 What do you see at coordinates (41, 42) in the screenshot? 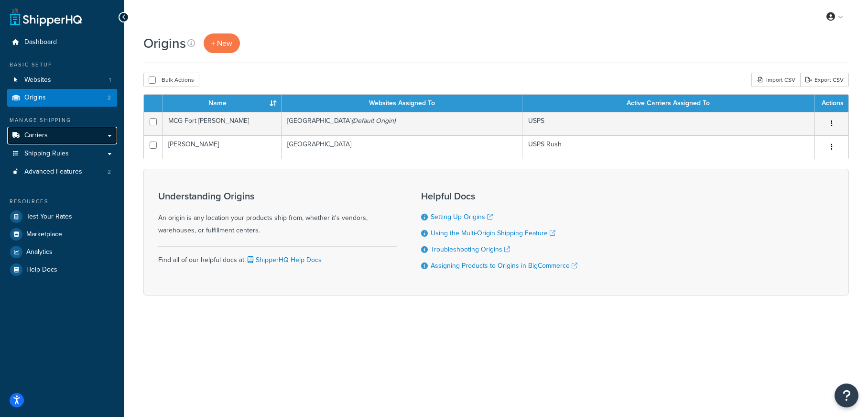
I see `span: Dashboard` at bounding box center [41, 42].